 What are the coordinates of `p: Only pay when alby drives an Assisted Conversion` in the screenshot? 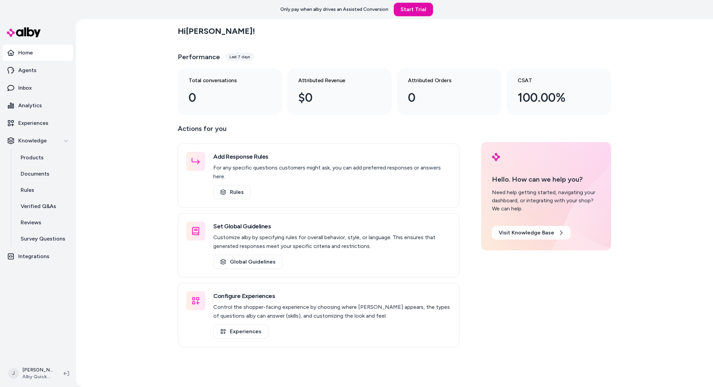 It's located at (334, 9).